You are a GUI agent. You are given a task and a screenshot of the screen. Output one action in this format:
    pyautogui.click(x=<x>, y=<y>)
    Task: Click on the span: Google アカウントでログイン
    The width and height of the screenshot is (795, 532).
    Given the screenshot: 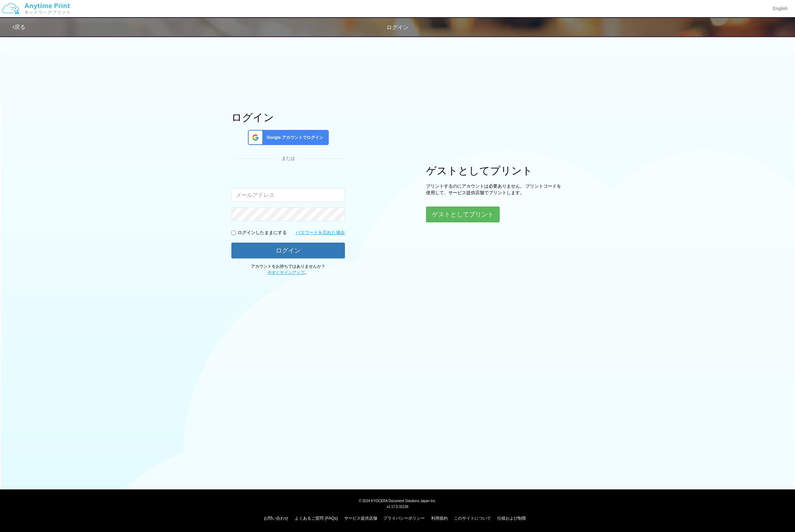 What is the action you would take?
    pyautogui.click(x=293, y=137)
    